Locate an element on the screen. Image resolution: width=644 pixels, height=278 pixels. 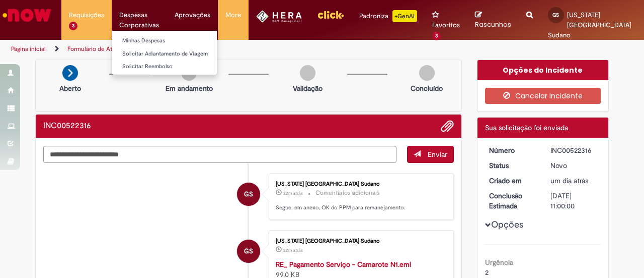
p: +GenAi is located at coordinates (405, 16).